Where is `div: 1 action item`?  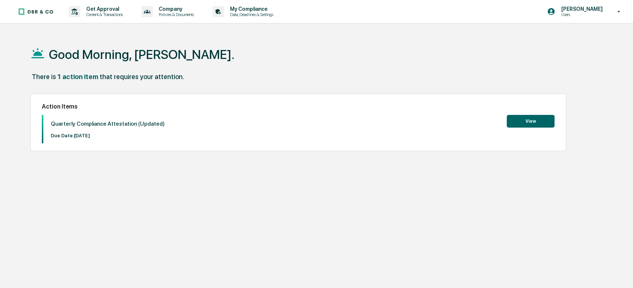
div: 1 action item is located at coordinates (78, 77).